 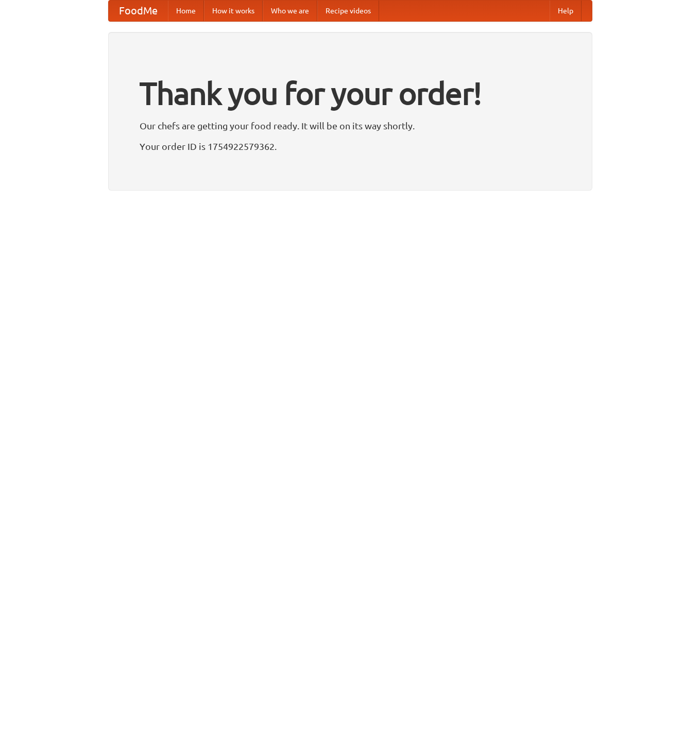 What do you see at coordinates (565, 11) in the screenshot?
I see `a: Help` at bounding box center [565, 11].